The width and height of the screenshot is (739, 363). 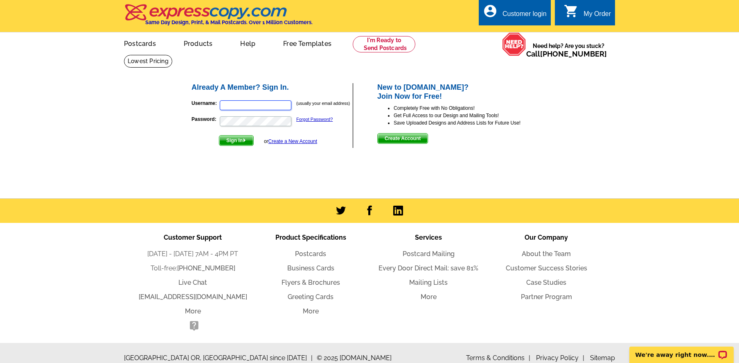 I want to click on a: Create a New Account, so click(x=293, y=141).